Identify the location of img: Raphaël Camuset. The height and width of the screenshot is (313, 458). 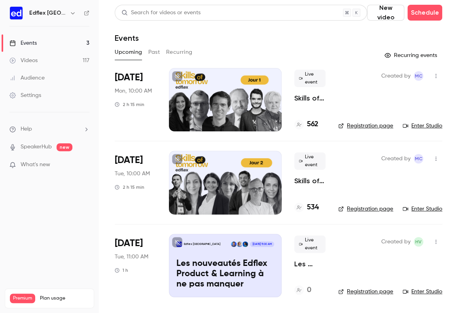
(234, 244).